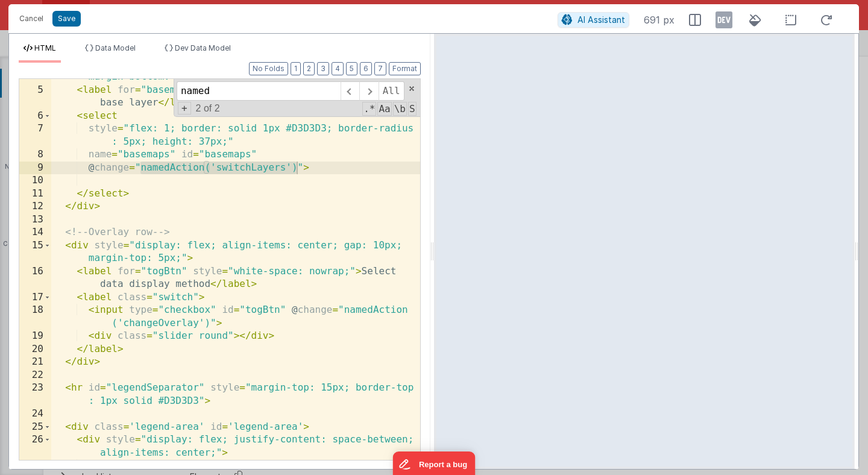 The image size is (868, 475). What do you see at coordinates (351, 69) in the screenshot?
I see `button: 5` at bounding box center [351, 69].